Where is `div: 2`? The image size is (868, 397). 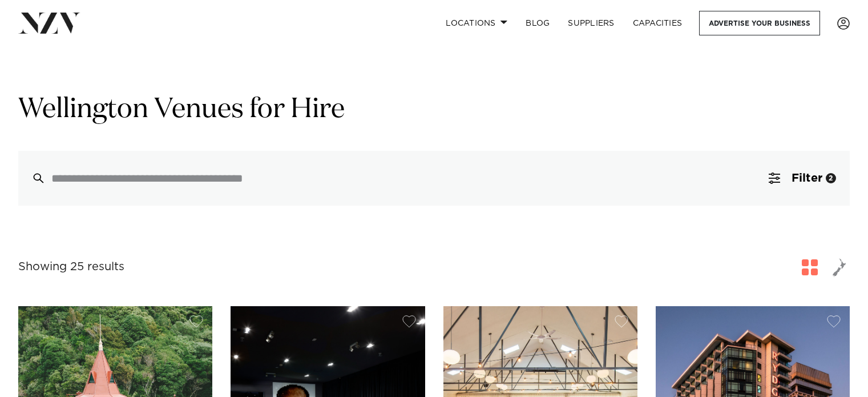 div: 2 is located at coordinates (831, 178).